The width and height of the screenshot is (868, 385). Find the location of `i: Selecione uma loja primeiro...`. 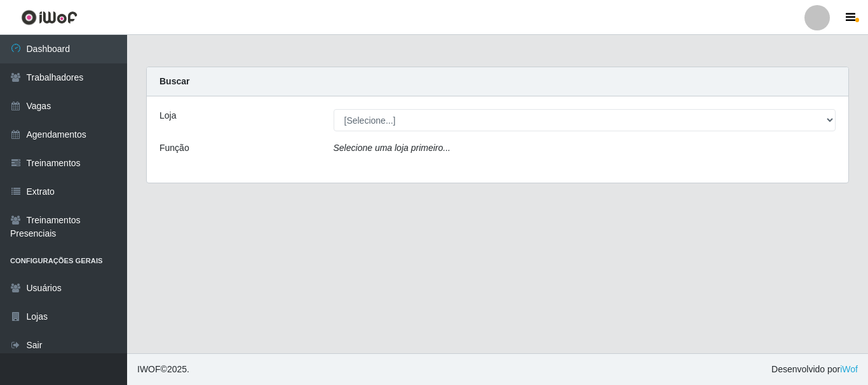

i: Selecione uma loja primeiro... is located at coordinates (392, 148).